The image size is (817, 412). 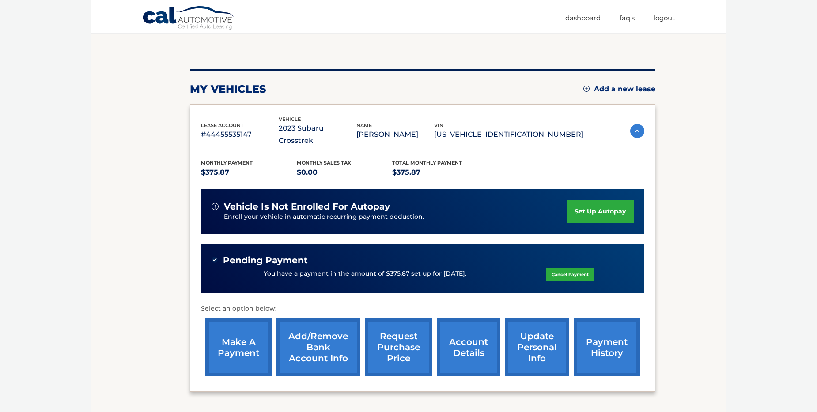 I want to click on span: vehicle, so click(x=290, y=119).